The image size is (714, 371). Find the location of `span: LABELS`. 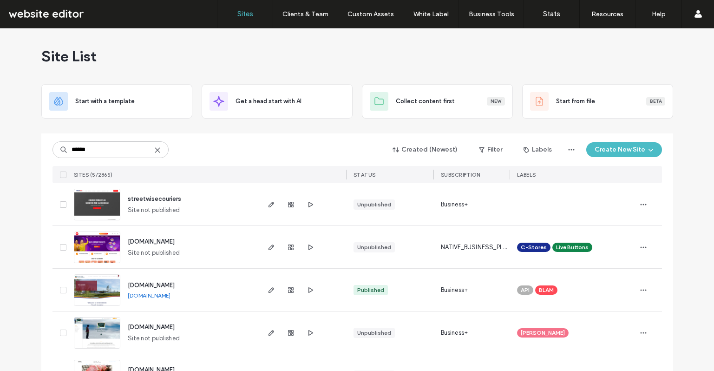

span: LABELS is located at coordinates (526, 175).